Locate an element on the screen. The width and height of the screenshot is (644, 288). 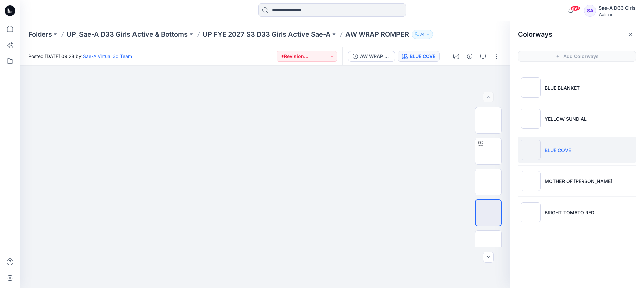
img: BRIGHT TOMATO RED is located at coordinates (530, 212).